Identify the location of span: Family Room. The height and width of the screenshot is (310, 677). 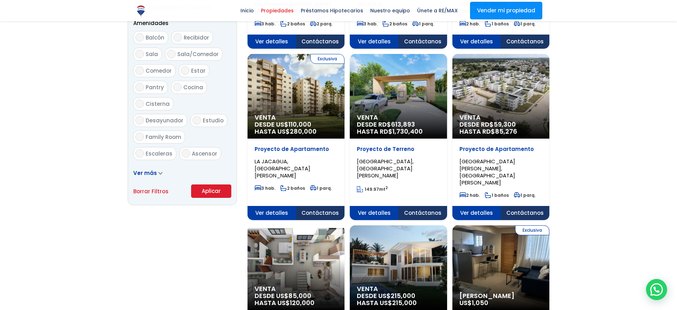
(163, 137).